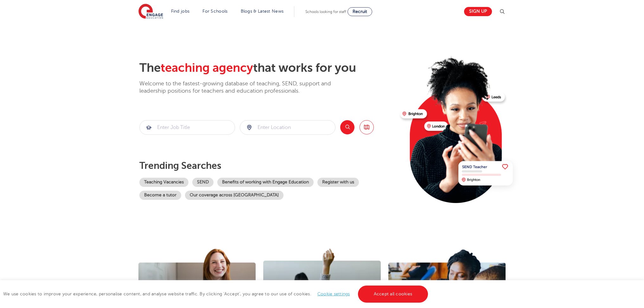  What do you see at coordinates (207, 68) in the screenshot?
I see `span: teaching agency` at bounding box center [207, 68].